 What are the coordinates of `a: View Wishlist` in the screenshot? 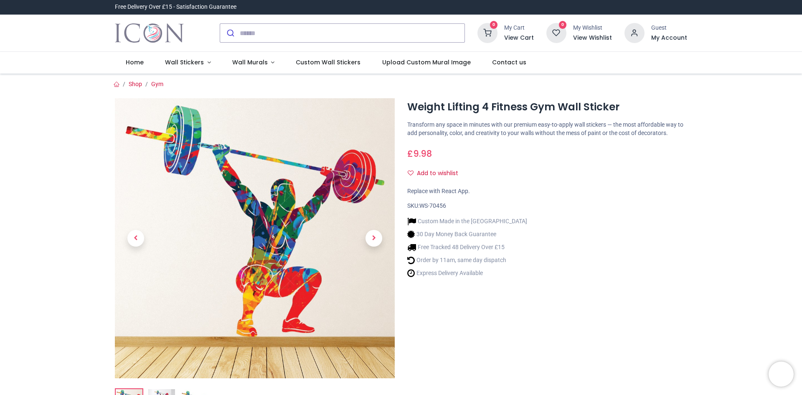 It's located at (592, 38).